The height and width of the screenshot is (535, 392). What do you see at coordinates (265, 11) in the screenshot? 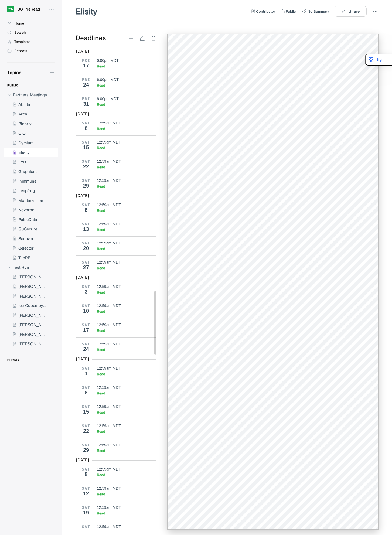
I see `div: Contributor` at bounding box center [265, 11].